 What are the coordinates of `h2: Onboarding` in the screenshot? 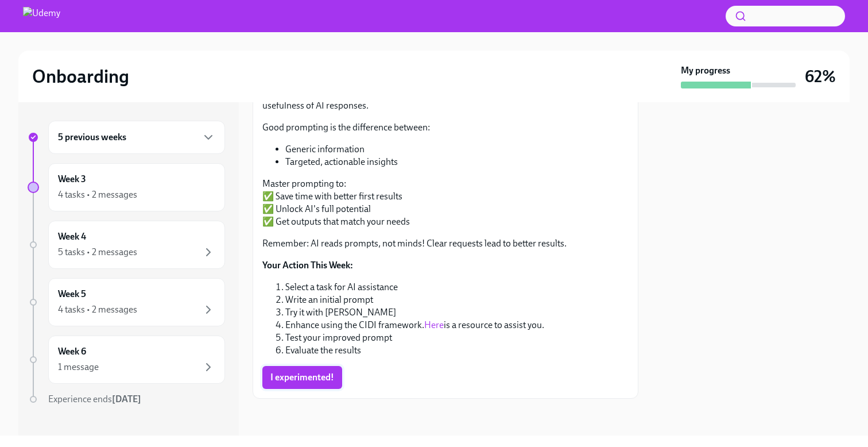 It's located at (81, 77).